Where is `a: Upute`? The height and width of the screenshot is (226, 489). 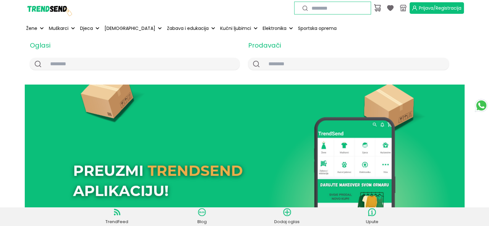
a: Upute is located at coordinates (372, 217).